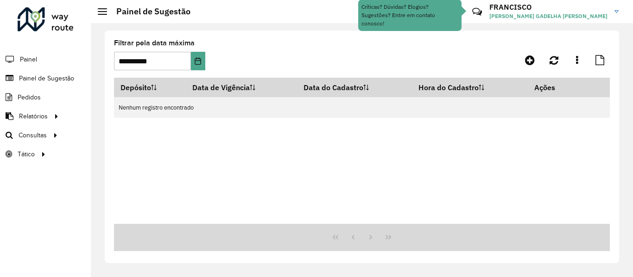 The height and width of the screenshot is (277, 633). Describe the element at coordinates (241, 88) in the screenshot. I see `th: Data de Vigência` at that location.